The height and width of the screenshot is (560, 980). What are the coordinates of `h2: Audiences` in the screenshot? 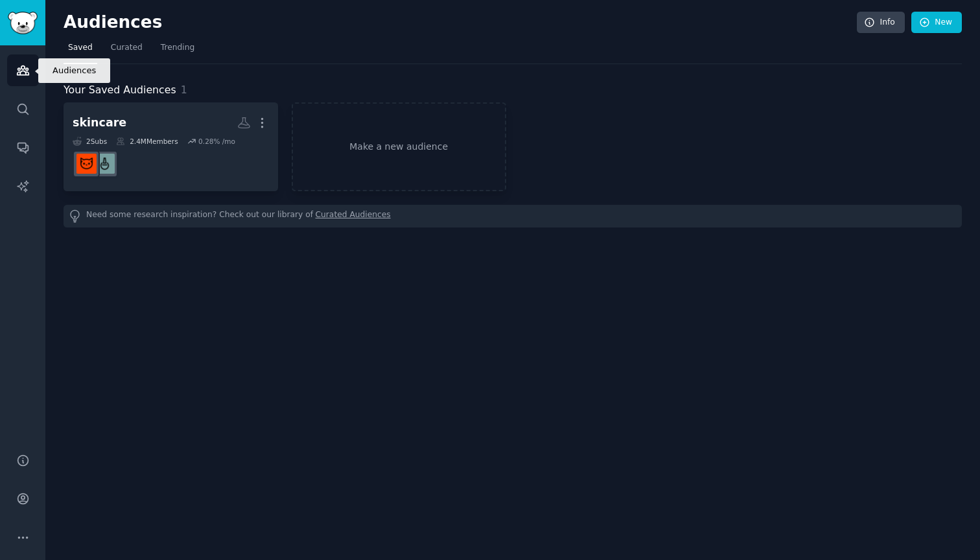 It's located at (460, 23).